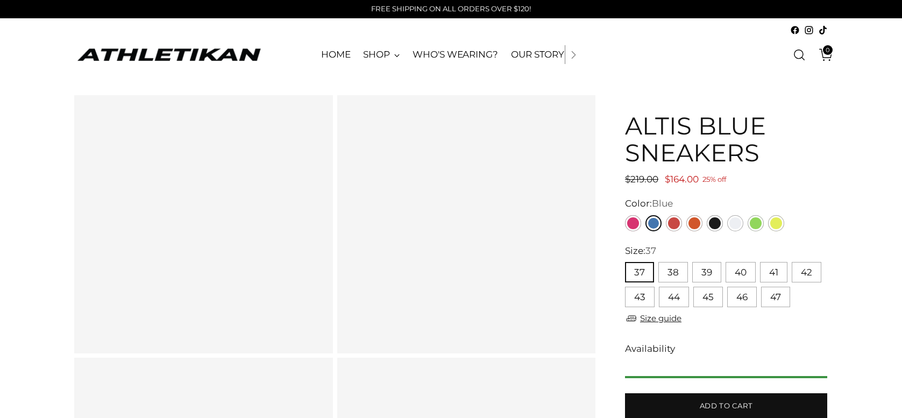 This screenshot has width=902, height=418. I want to click on span: $164.00, so click(682, 179).